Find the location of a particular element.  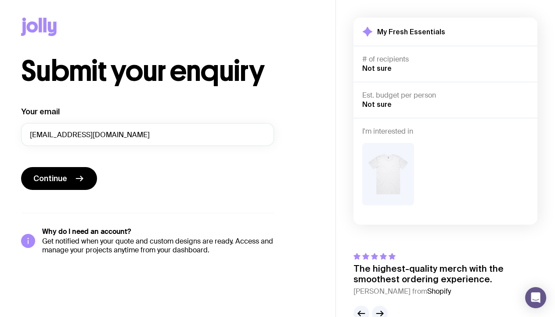

button: Continue is located at coordinates (59, 178).